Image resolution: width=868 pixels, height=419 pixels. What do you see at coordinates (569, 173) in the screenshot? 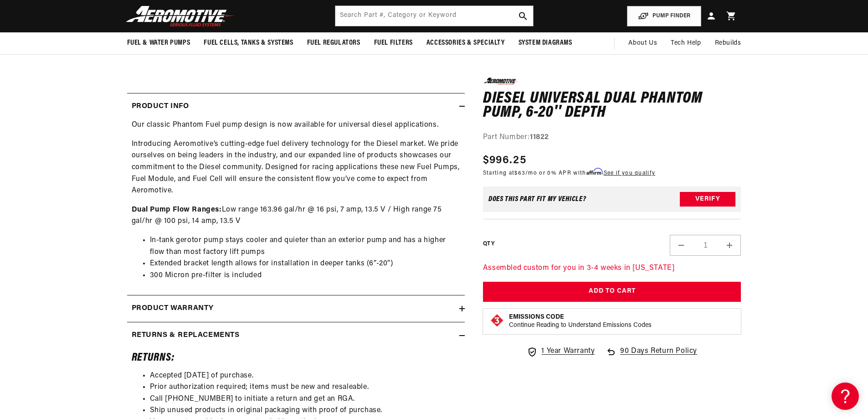
I see `p: Starting at /mo or 0% APR with .` at bounding box center [569, 173].